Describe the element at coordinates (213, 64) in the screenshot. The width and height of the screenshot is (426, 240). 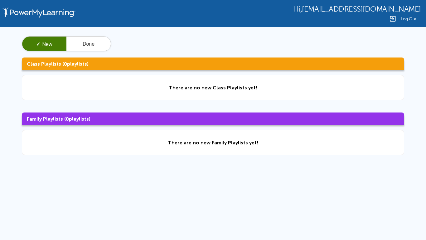
I see `h3: Class Playlists ( playlists)` at that location.